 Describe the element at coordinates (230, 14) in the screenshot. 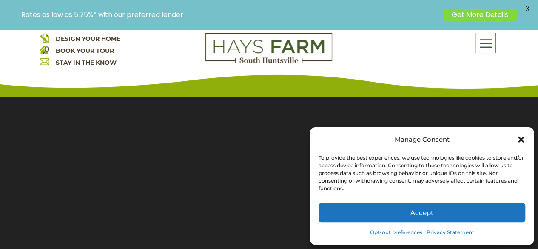

I see `p: Rates as low as 5.75%* with our preferred lender` at that location.